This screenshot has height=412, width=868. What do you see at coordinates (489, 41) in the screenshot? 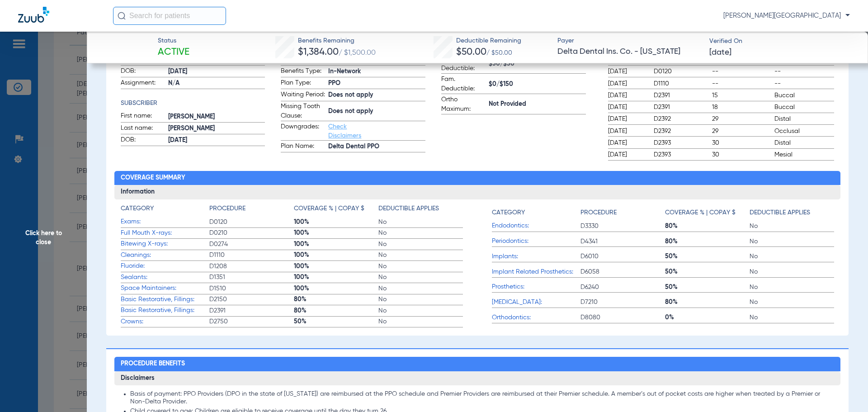
I see `span: Deductible Remaining` at bounding box center [489, 41].